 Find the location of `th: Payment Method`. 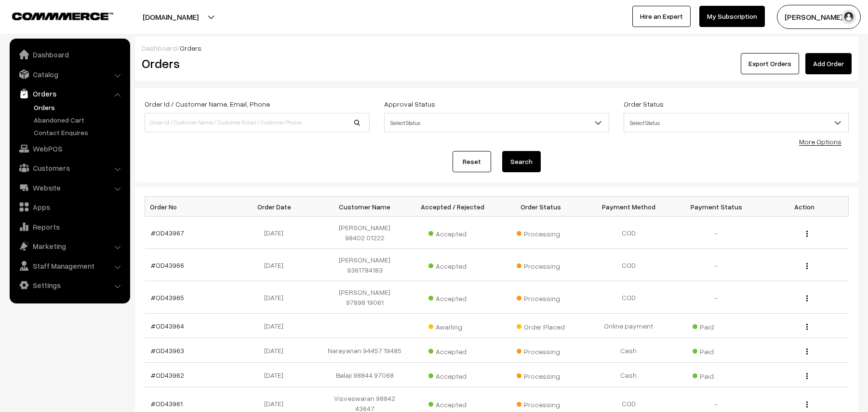

th: Payment Method is located at coordinates (629, 206).